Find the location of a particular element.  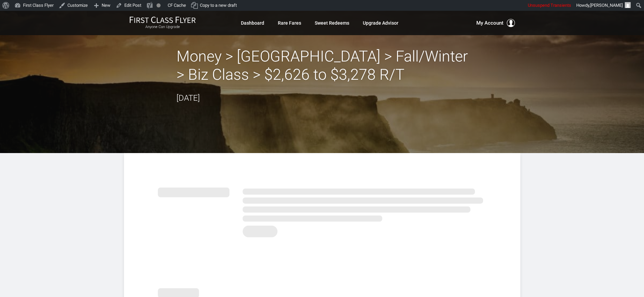

span: Unsuspend Transients is located at coordinates (549, 5).